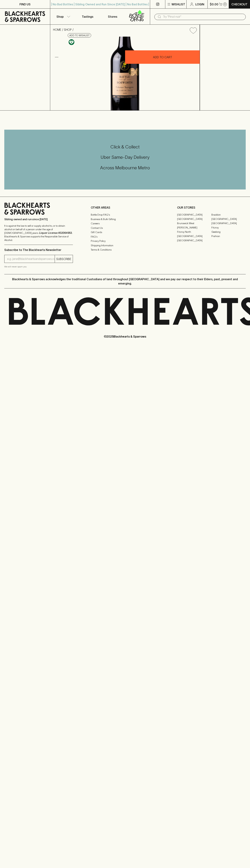 This screenshot has height=868, width=250. I want to click on a: Fitzroy North, so click(194, 232).